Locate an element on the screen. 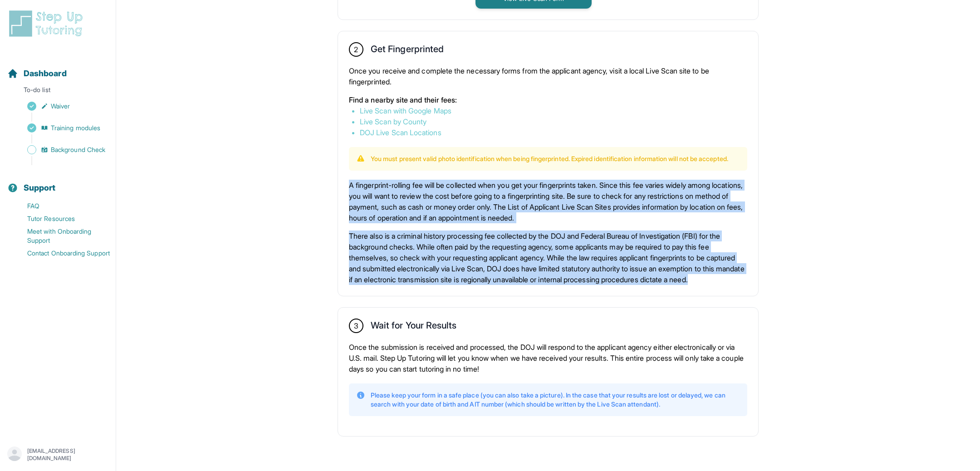 The height and width of the screenshot is (471, 980). a: Meet with Onboarding Support is located at coordinates (61, 236).